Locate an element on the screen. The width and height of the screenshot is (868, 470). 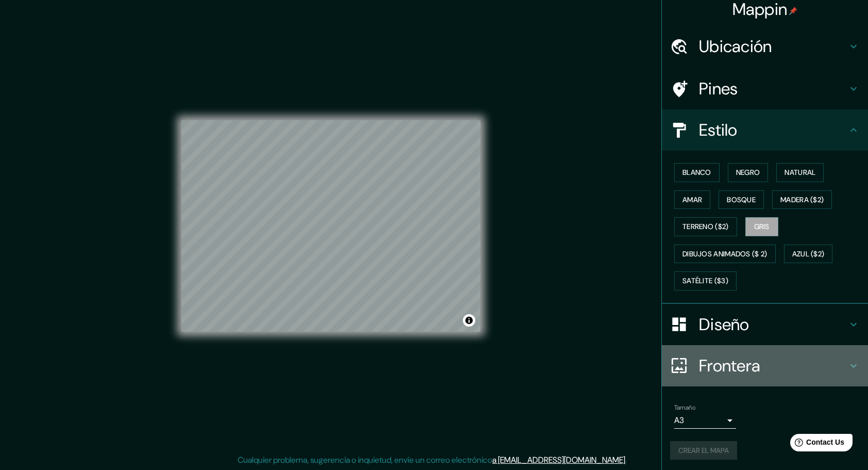
h4: Pines is located at coordinates (773, 89).